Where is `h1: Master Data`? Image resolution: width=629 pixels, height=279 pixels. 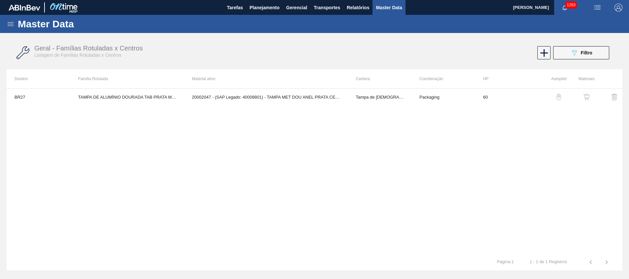
h1: Master Data is located at coordinates (76, 24).